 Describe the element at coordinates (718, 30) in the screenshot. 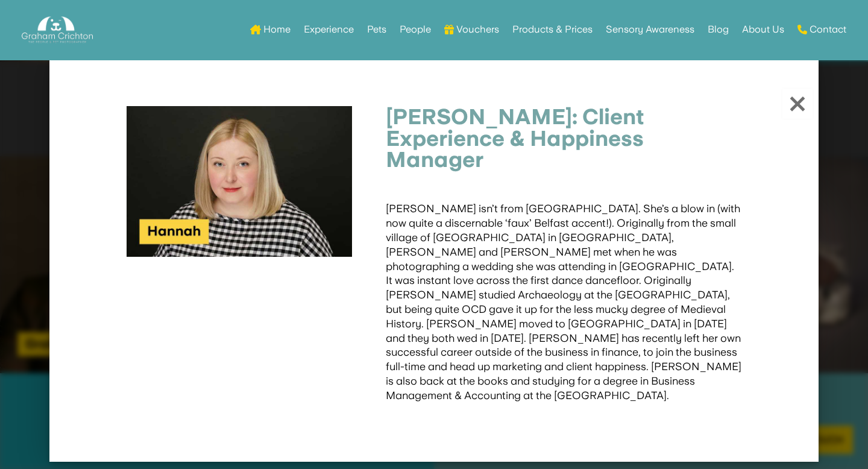

I see `a: Blog` at that location.